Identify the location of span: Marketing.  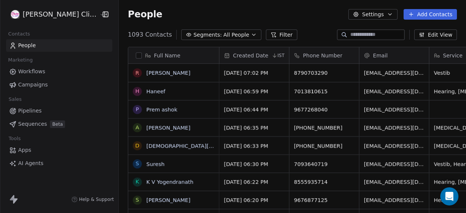
(20, 60).